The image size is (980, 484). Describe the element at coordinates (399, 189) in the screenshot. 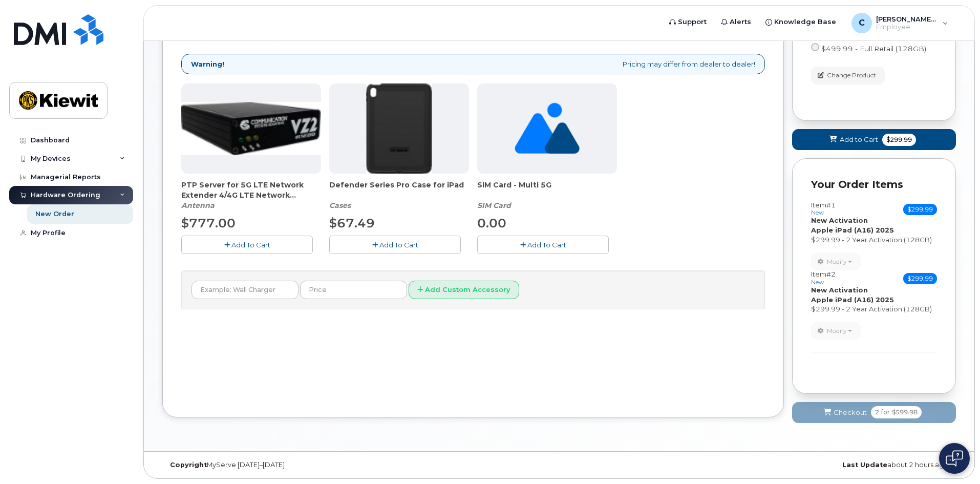

I see `span: Defender Series Pro Case for iPad` at that location.